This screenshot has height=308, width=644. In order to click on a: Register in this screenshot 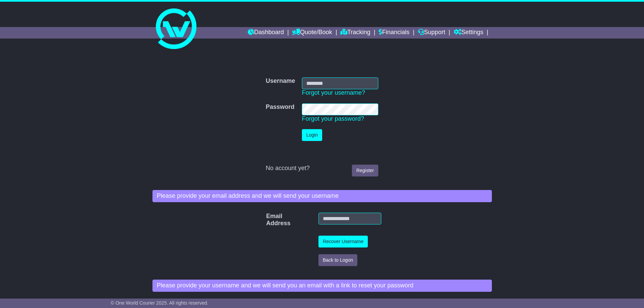, I will do `click(365, 170)`.